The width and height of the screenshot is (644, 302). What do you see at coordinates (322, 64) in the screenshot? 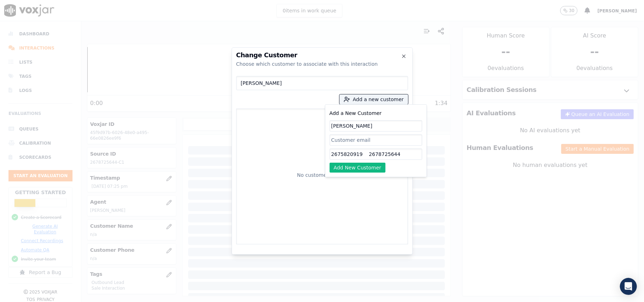
I see `div: Choose which customer to associate with this interaction` at bounding box center [322, 64].